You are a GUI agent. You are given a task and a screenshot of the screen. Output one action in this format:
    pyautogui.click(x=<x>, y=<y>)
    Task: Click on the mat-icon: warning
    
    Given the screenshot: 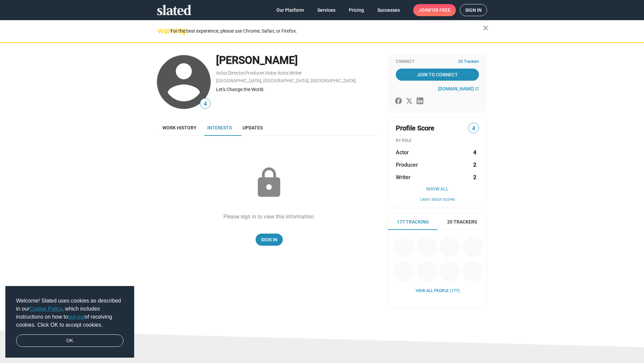 What is the action you would take?
    pyautogui.click(x=162, y=31)
    